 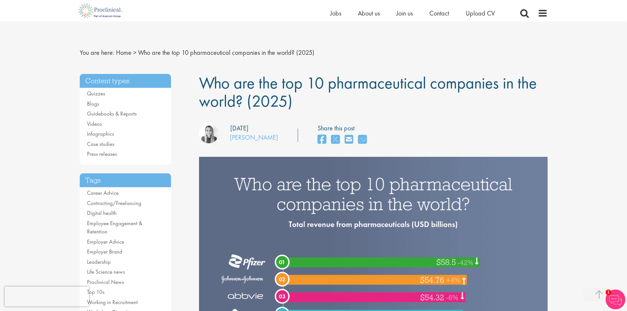 What do you see at coordinates (102, 213) in the screenshot?
I see `a: Digital health` at bounding box center [102, 213].